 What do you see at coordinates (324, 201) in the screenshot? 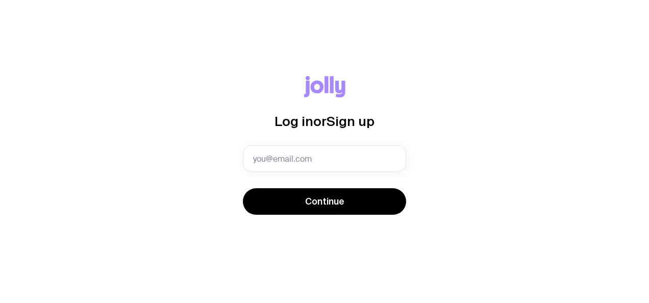
I see `button: Continue` at bounding box center [324, 201].